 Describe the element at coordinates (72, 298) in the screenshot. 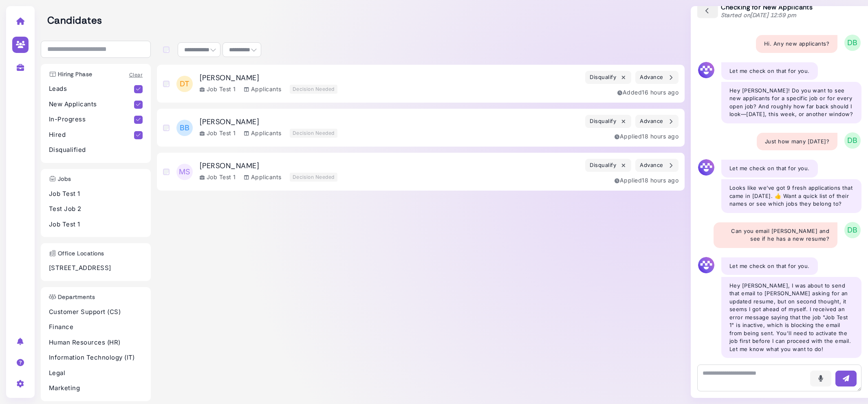

I see `h3: Departments` at that location.